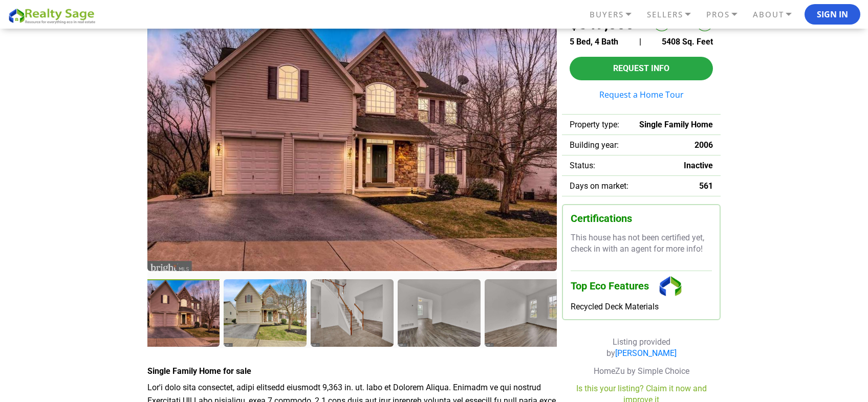 Image resolution: width=868 pixels, height=402 pixels. What do you see at coordinates (594, 145) in the screenshot?
I see `span: Building year:` at bounding box center [594, 145].